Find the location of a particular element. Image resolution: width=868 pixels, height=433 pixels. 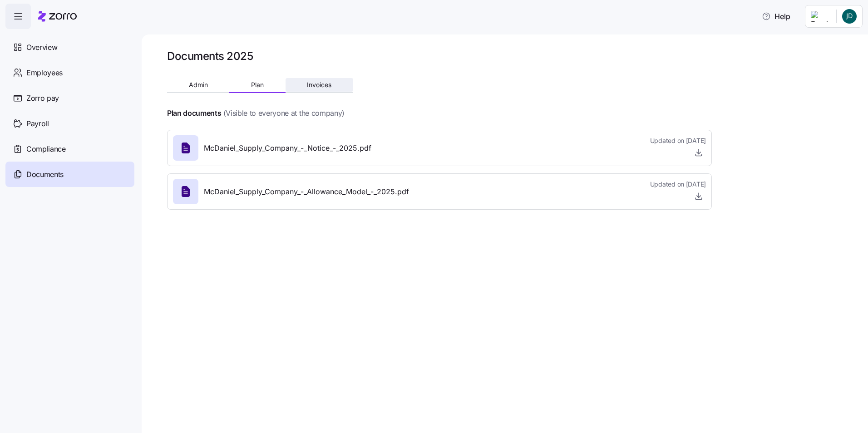

span: McDaniel_Supply_Company_-_Notice_-_2025.pdf is located at coordinates (287, 148).